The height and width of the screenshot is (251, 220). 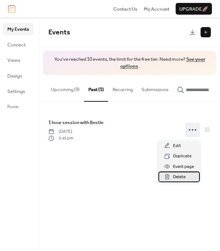 What do you see at coordinates (163, 63) in the screenshot?
I see `a: See your options` at bounding box center [163, 63].